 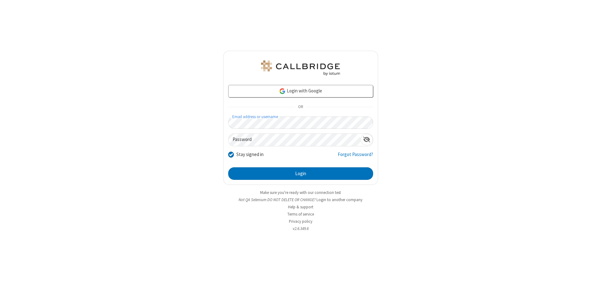 I want to click on a: Terms of service, so click(x=300, y=214).